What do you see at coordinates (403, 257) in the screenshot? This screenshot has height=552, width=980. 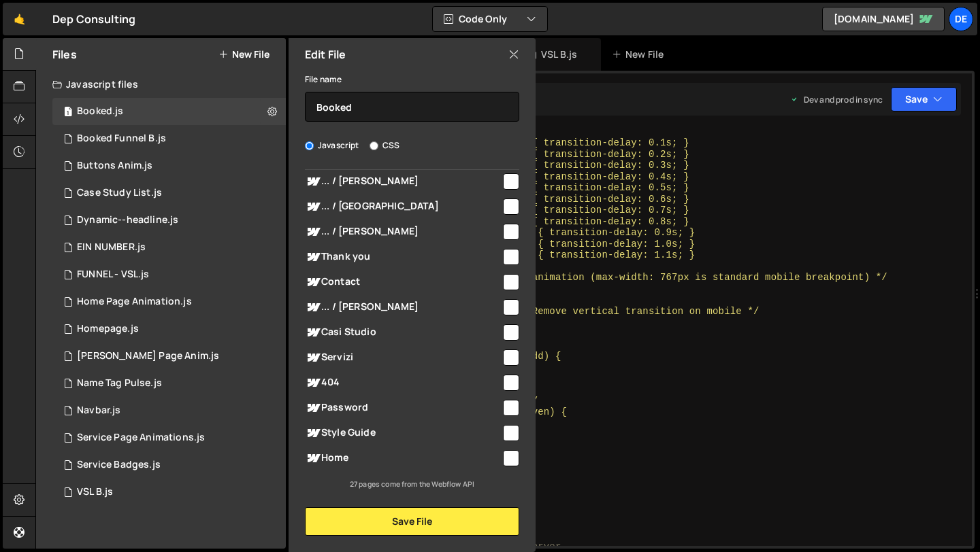 I see `span: Thank you` at bounding box center [403, 257].